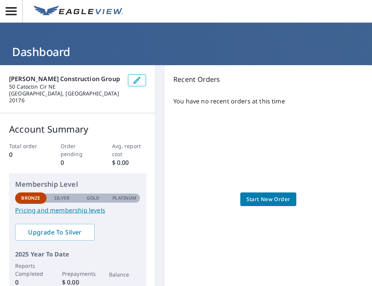 The width and height of the screenshot is (372, 286). I want to click on h1: Dashboard, so click(186, 51).